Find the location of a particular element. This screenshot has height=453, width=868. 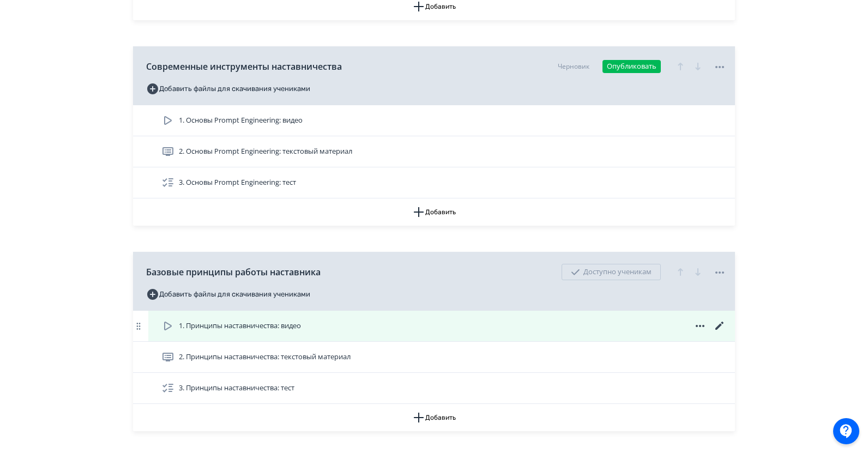

button: Опубликовать is located at coordinates (632, 67).